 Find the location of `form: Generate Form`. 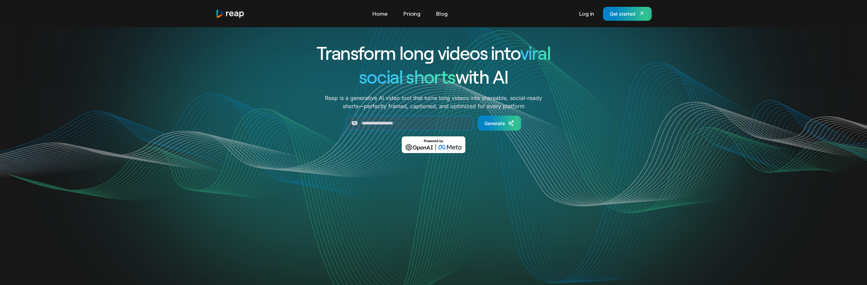

form: Generate Form is located at coordinates (433, 123).